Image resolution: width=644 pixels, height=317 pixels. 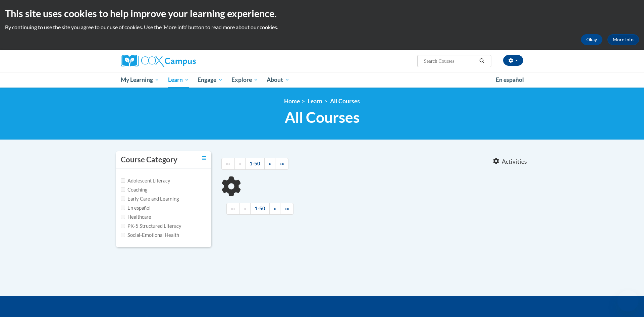 I want to click on label: Coaching, so click(x=134, y=190).